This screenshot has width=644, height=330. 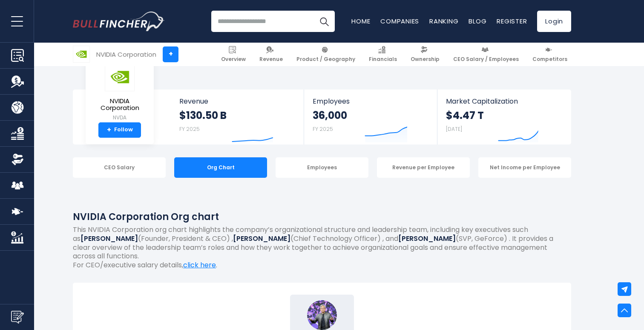 I want to click on div: Net Income per Employee, so click(x=525, y=167).